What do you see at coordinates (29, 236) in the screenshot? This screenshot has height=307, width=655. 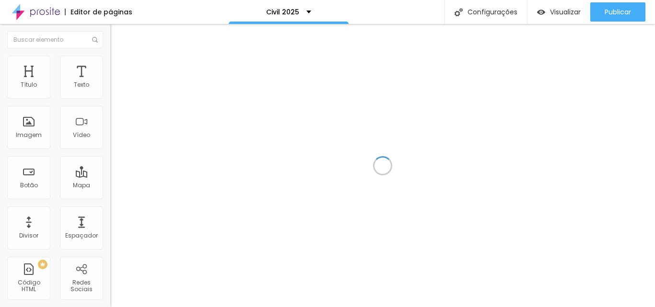 I see `div: Divisor` at bounding box center [29, 236].